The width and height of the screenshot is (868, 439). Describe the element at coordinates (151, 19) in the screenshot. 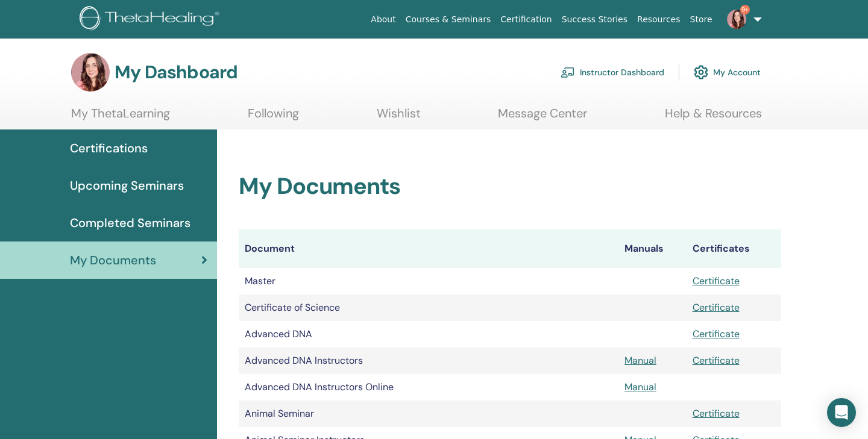

I see `img: logo.png` at that location.